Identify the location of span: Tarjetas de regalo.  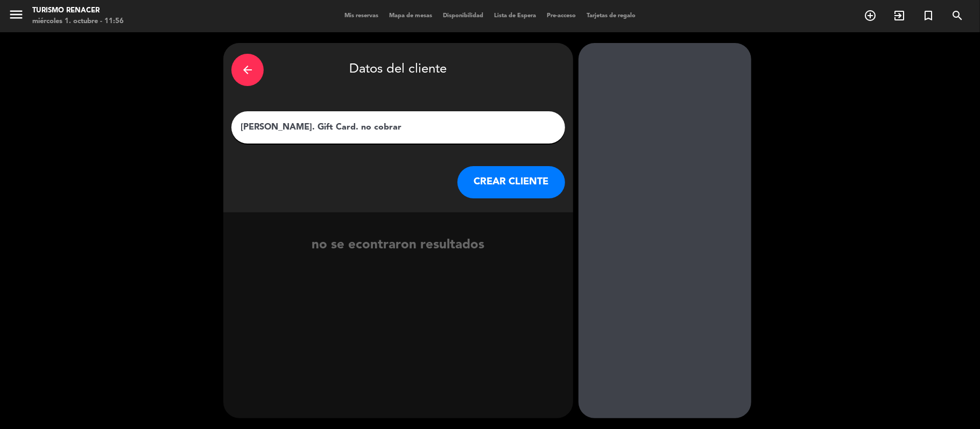
(611, 15).